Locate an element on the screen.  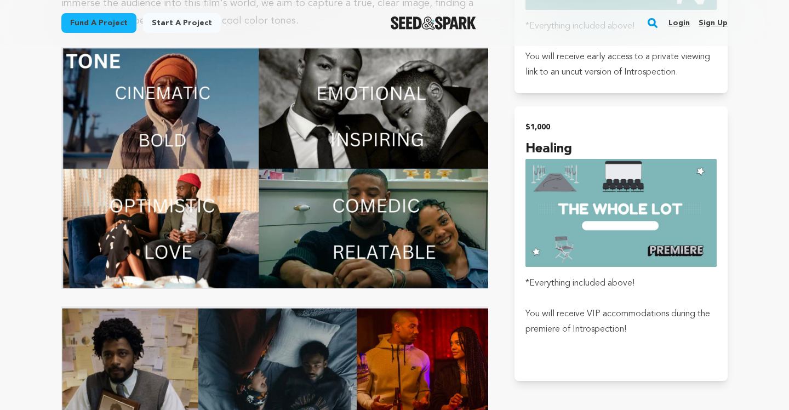
img: 1716916735-Tone%20Setter.jpg is located at coordinates (275, 168).